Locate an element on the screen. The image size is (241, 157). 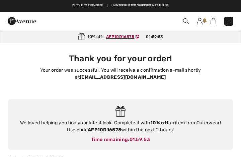
img: Shopping Bag is located at coordinates (213, 21).